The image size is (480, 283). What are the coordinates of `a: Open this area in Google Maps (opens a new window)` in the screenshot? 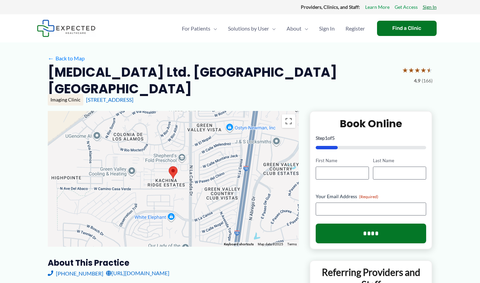 It's located at (61, 242).